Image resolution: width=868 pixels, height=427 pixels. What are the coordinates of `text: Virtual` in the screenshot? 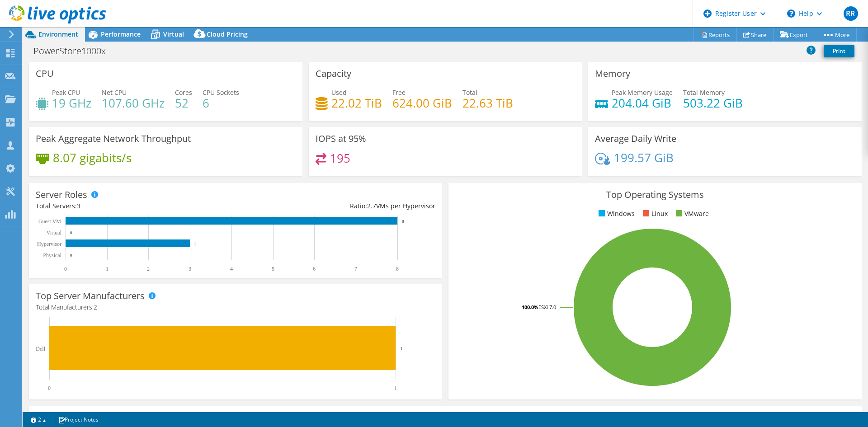 It's located at (54, 233).